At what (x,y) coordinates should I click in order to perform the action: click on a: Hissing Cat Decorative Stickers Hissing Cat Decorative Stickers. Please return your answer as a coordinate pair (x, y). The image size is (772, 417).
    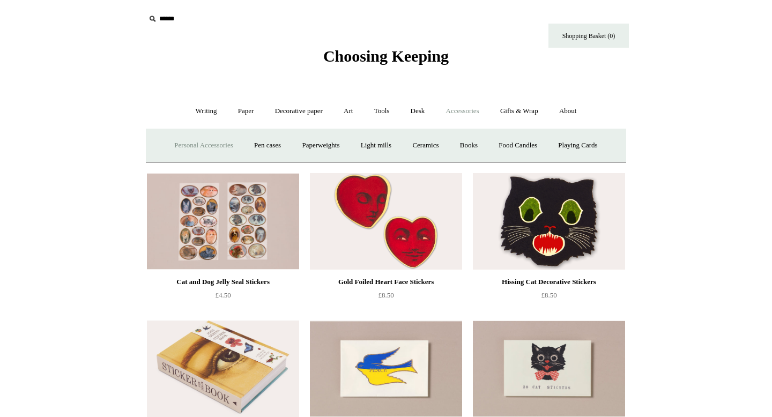
    Looking at the image, I should click on (549, 221).